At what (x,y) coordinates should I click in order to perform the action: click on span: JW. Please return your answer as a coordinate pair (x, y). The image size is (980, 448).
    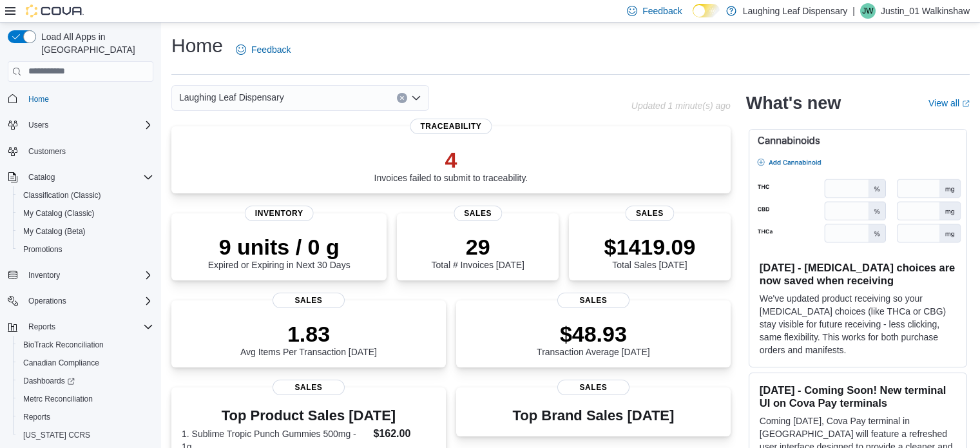
    Looking at the image, I should click on (867, 11).